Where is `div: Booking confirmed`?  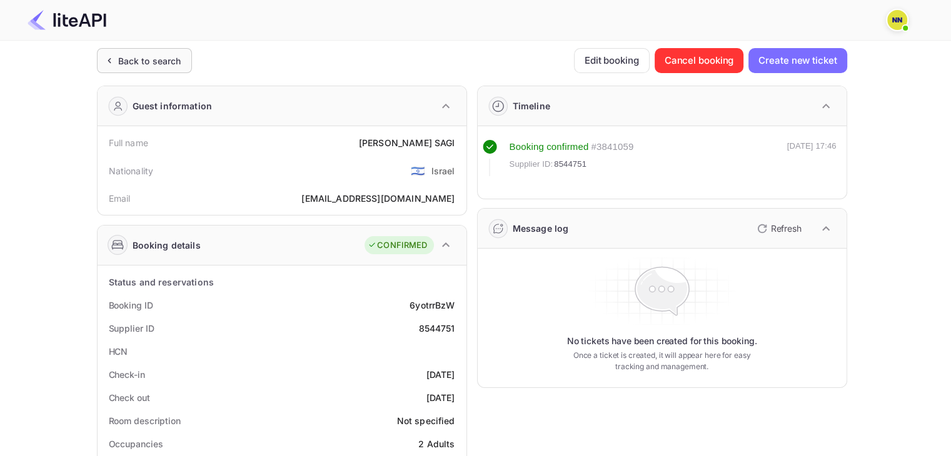
div: Booking confirmed is located at coordinates (549, 147).